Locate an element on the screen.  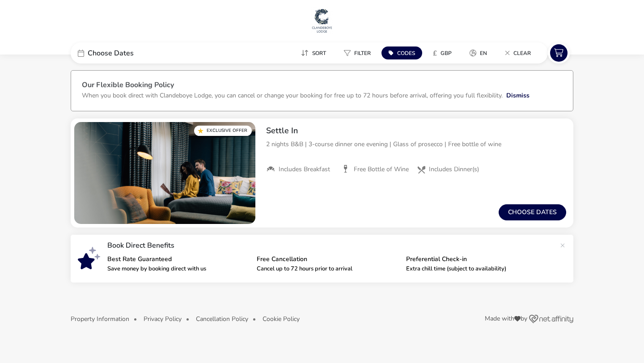
button: £GBP is located at coordinates (442, 53).